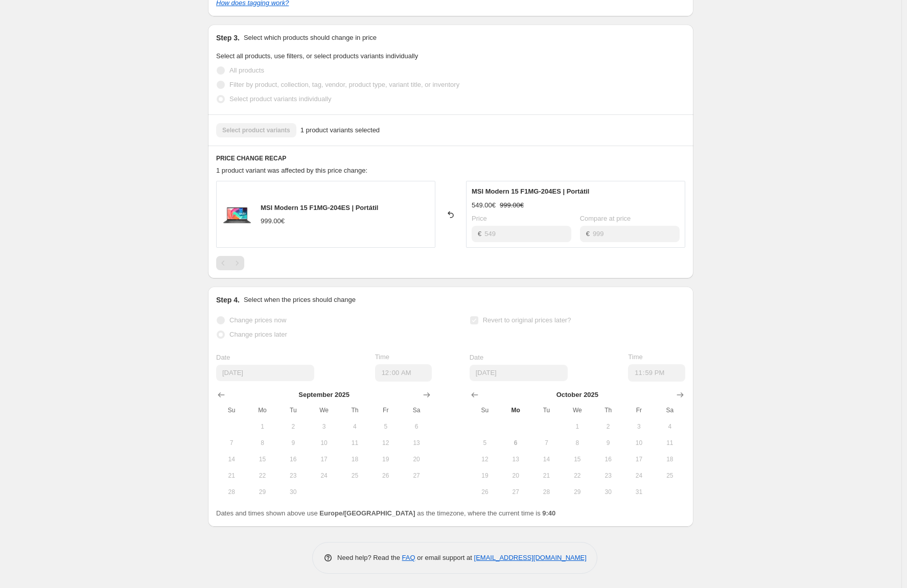 The height and width of the screenshot is (588, 907). What do you see at coordinates (485, 443) in the screenshot?
I see `span: 5` at bounding box center [485, 443].